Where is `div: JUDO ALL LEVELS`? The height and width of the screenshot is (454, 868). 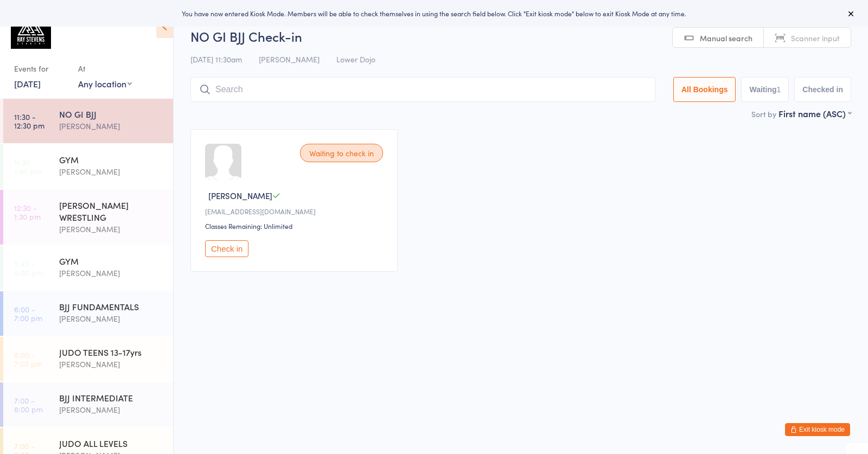 div: JUDO ALL LEVELS is located at coordinates (111, 443).